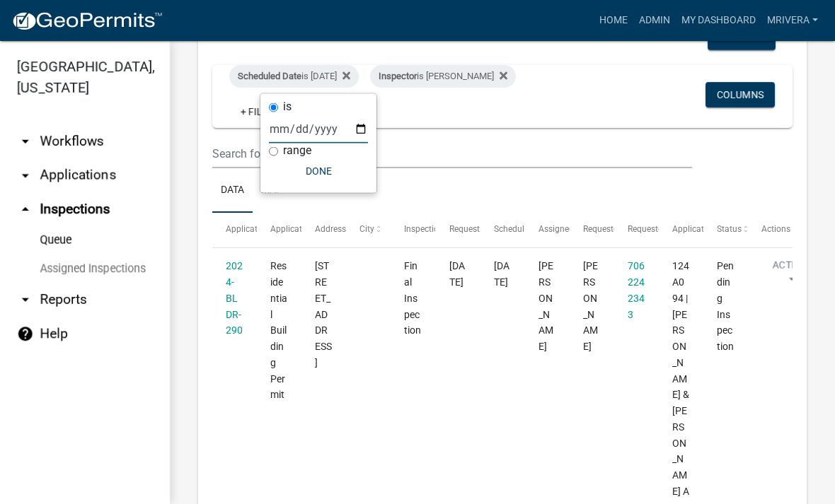  Describe the element at coordinates (397, 76) in the screenshot. I see `span: Inspector` at that location.